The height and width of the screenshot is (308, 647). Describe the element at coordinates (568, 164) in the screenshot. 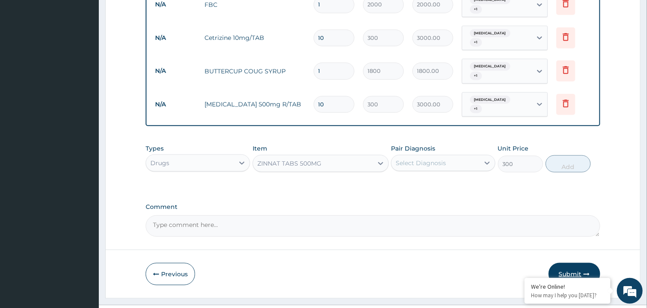

I see `button: Add` at that location.